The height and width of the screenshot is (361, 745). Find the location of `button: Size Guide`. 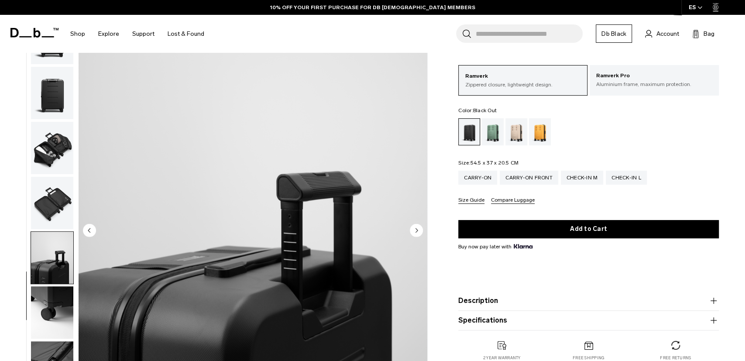

button: Size Guide is located at coordinates (471, 200).